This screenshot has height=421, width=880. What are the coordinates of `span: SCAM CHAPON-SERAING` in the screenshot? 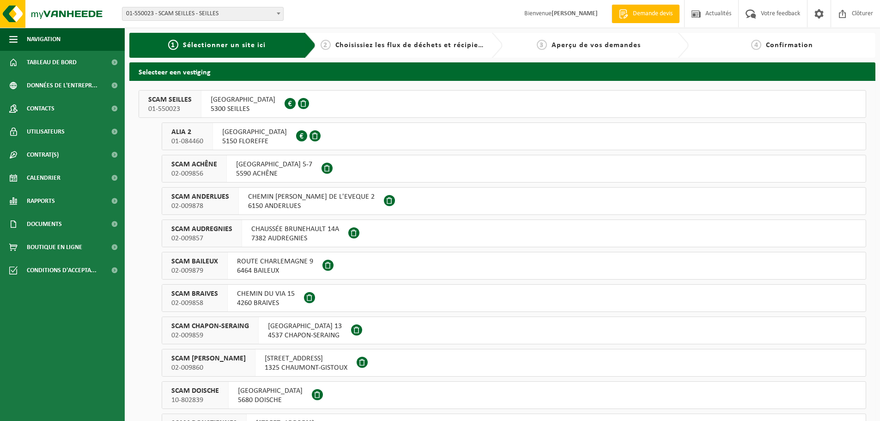 It's located at (210, 326).